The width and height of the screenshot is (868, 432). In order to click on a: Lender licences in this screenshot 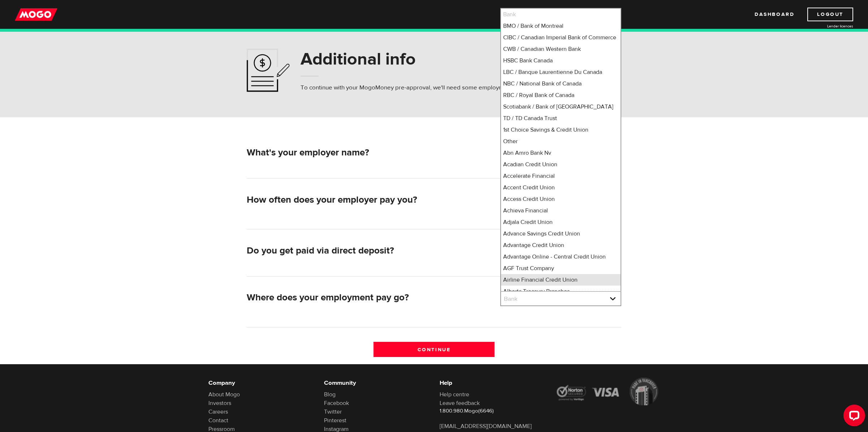, I will do `click(826, 26)`.